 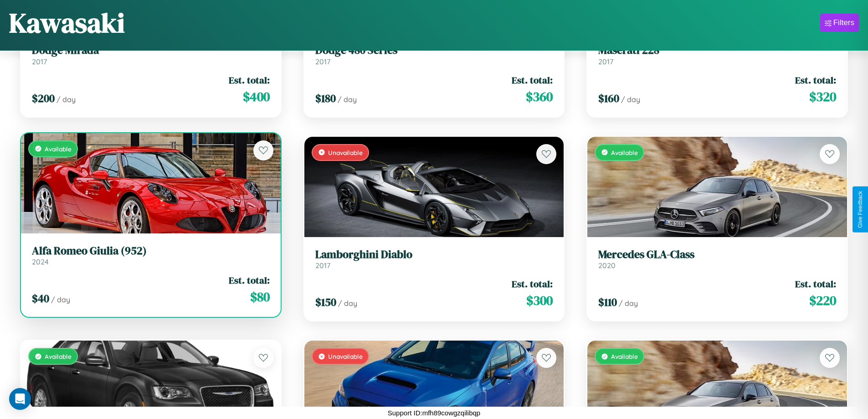 What do you see at coordinates (41, 298) in the screenshot?
I see `span: $ 40` at bounding box center [41, 298].